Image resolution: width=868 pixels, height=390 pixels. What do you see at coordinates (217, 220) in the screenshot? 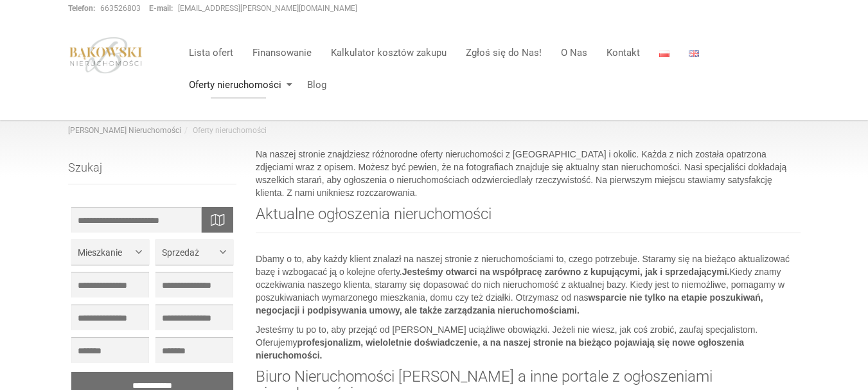
I see `div: Wyszukaj na mapie` at bounding box center [217, 220].